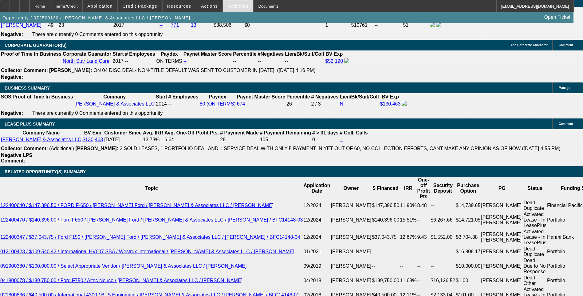 Image resolution: width=583 pixels, height=296 pixels. Describe the element at coordinates (535, 237) in the screenshot. I see `td: Activated Lease - In LeasePlus` at that location.